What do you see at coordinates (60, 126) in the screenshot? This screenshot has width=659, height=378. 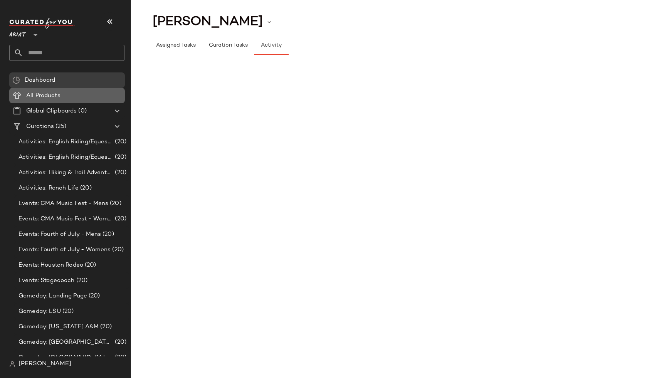 I see `span: (25)` at bounding box center [60, 126].